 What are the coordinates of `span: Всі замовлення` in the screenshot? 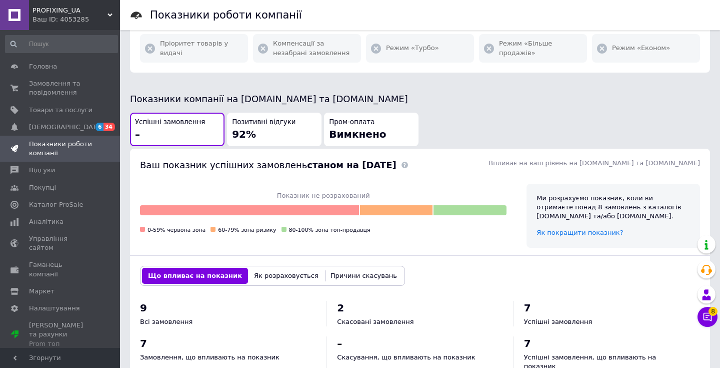 It's located at (166, 321).